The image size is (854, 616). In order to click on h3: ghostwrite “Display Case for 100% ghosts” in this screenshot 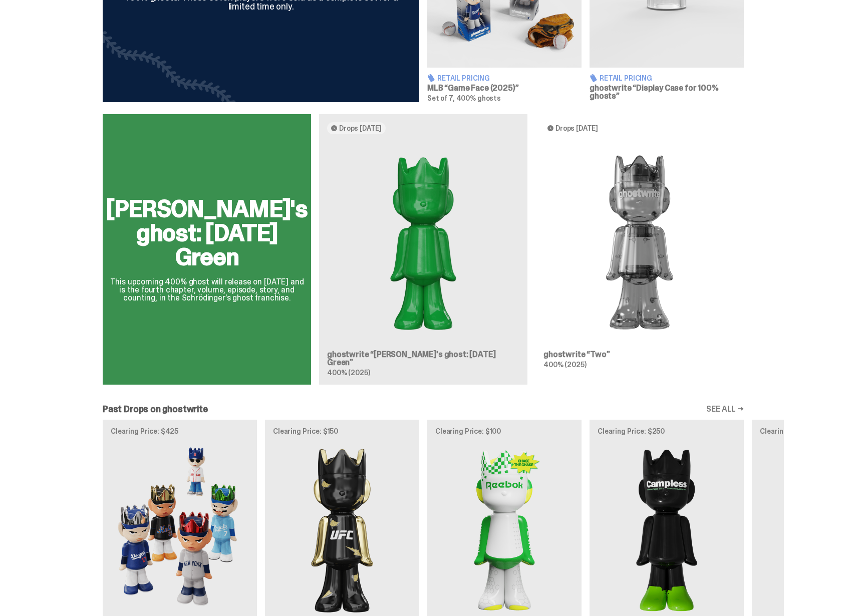, I will do `click(667, 92)`.